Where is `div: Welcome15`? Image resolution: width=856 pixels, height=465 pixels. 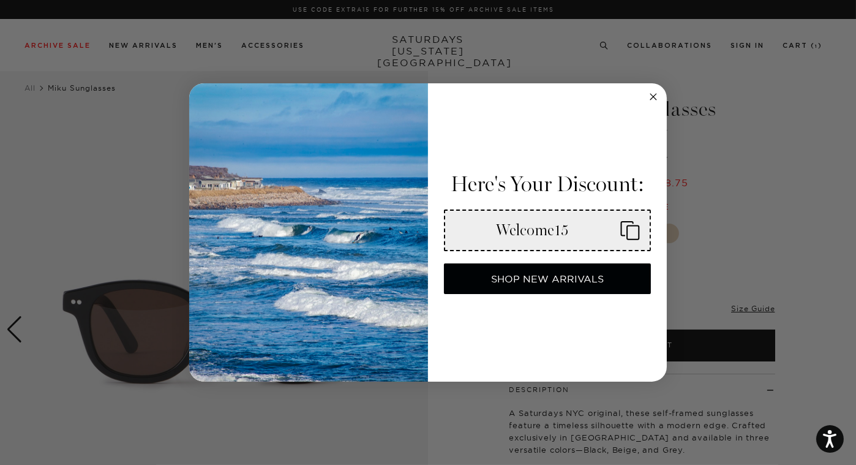 div: Welcome15 is located at coordinates (533, 230).